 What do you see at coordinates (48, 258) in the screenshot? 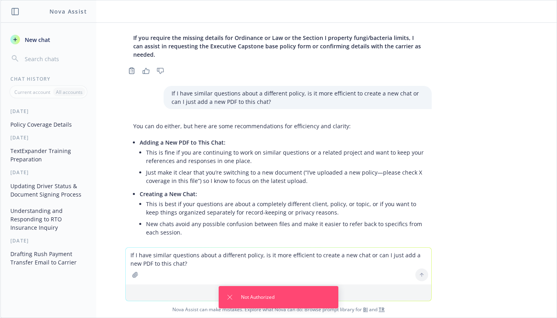
I see `button: Drafting Rush Payment Transfer Email to Carrier` at bounding box center [48, 258].